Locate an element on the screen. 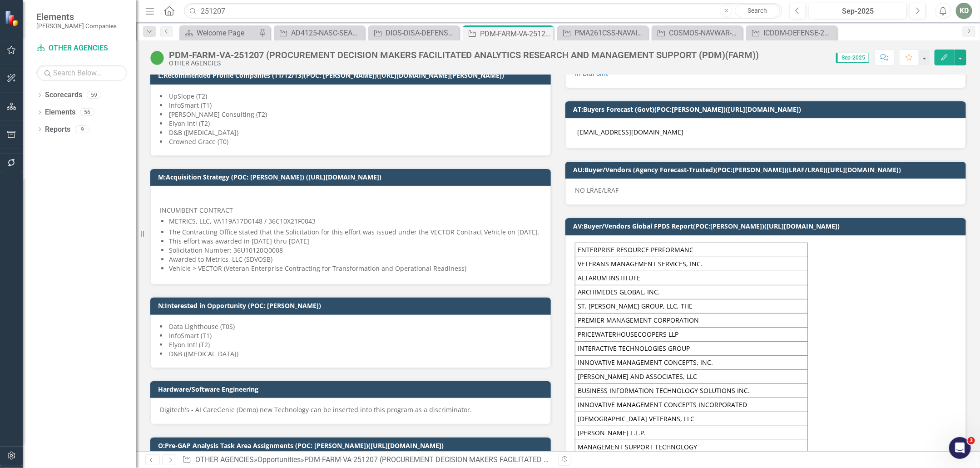 The width and height of the screenshot is (980, 468). a: Scorecards is located at coordinates (64, 95).